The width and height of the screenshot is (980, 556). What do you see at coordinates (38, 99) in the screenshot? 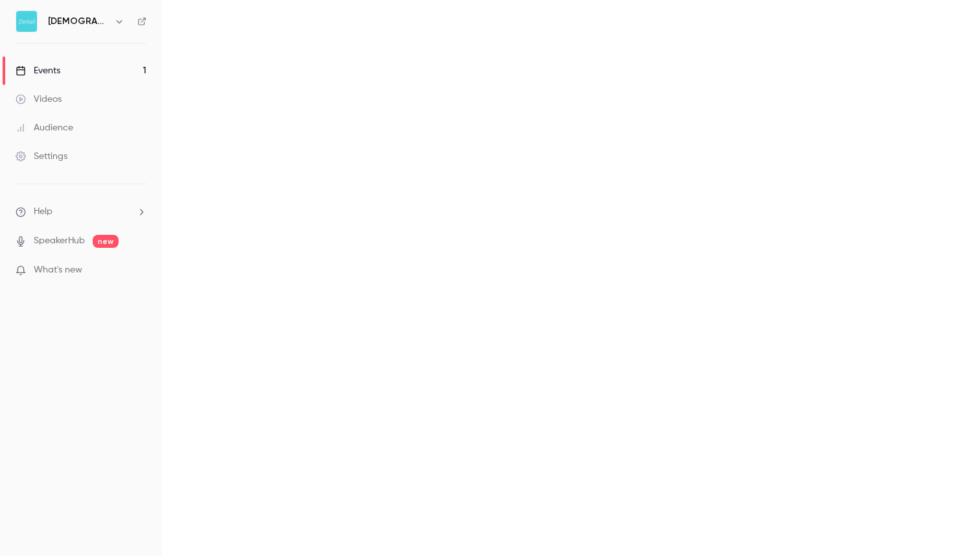
I see `div: Videos` at bounding box center [38, 99].